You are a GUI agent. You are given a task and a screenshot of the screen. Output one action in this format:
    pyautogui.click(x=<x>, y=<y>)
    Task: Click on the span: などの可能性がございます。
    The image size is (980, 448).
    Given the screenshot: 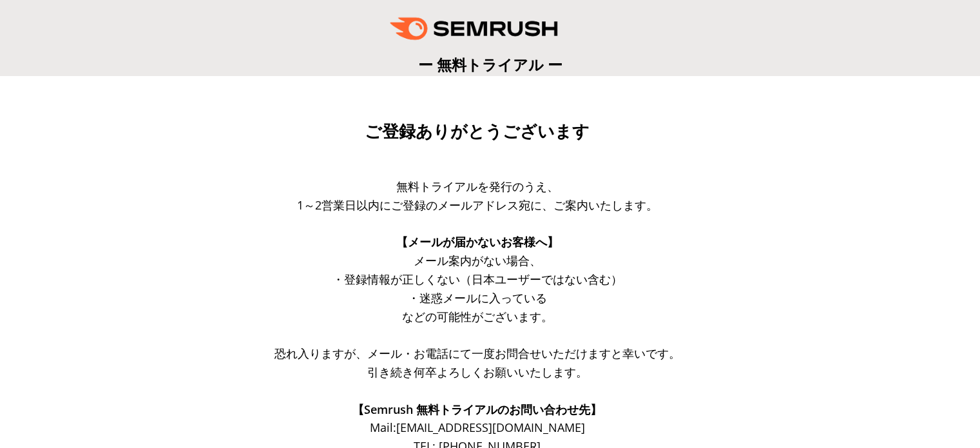 What is the action you would take?
    pyautogui.click(x=478, y=317)
    